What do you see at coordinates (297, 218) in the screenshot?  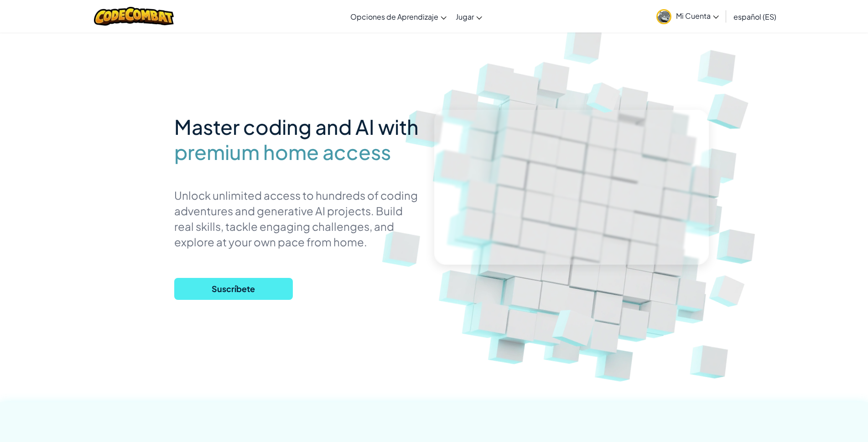 I see `p: Unlock unlimited access to hundreds of coding adventures and generative AI projects. Build real s...` at bounding box center [297, 218].